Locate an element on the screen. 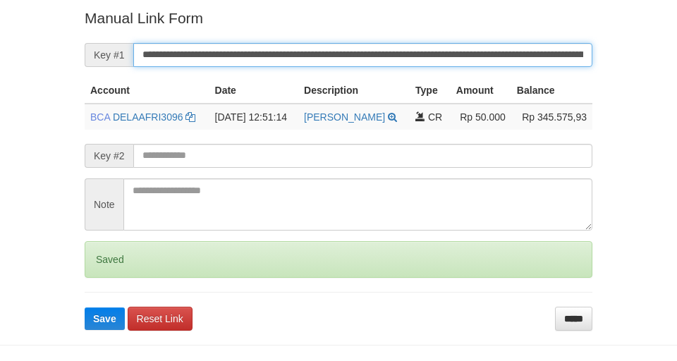  a: Reset Link is located at coordinates (160, 319).